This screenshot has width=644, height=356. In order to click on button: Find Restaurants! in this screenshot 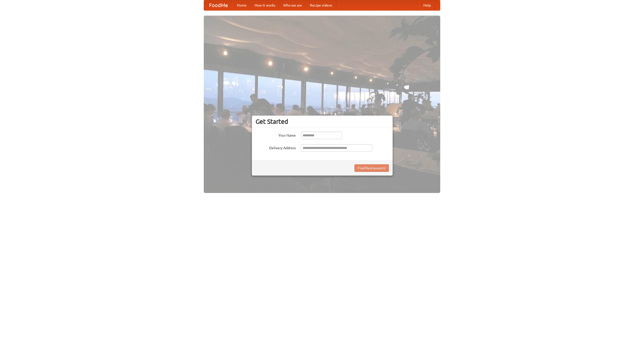, I will do `click(372, 168)`.